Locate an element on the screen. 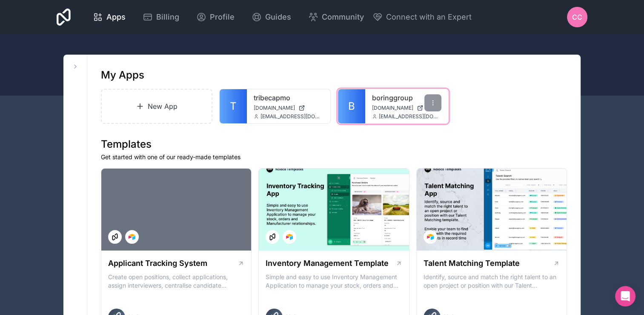 Image resolution: width=644 pixels, height=315 pixels. a: New App is located at coordinates (156, 106).